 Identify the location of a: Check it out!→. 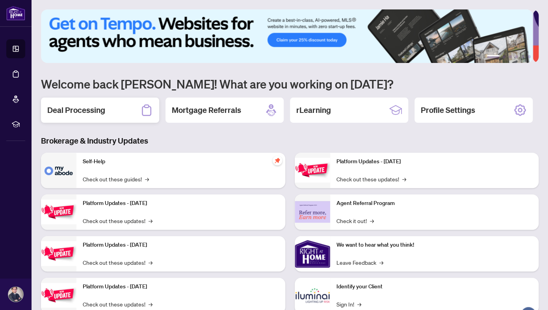
(355, 221).